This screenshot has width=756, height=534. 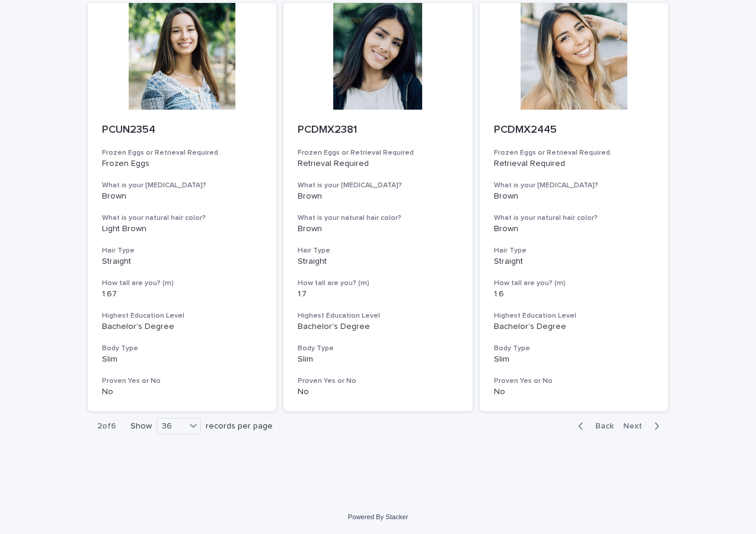 What do you see at coordinates (574, 294) in the screenshot?
I see `p: 1.6` at bounding box center [574, 294].